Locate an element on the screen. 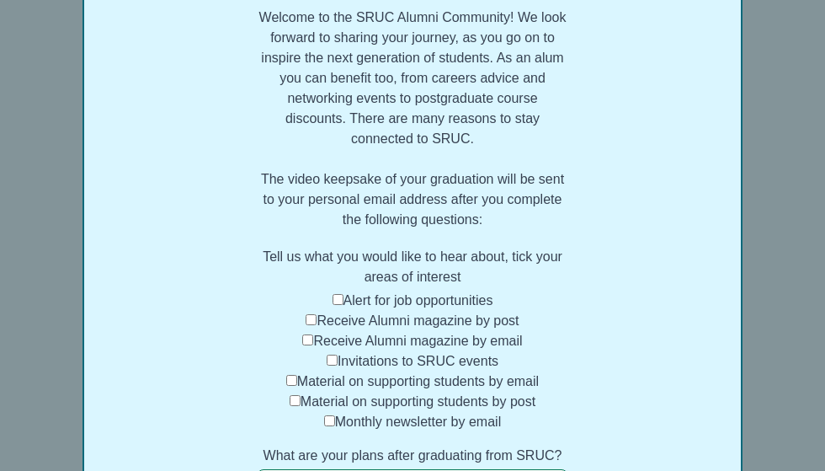 This screenshot has width=825, height=471. label: Receive Alumni magazine by post is located at coordinates (418, 320).